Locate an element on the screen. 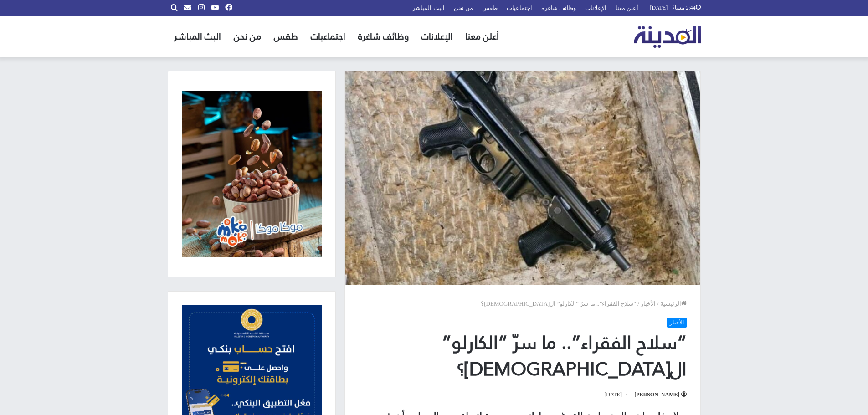 This screenshot has width=868, height=415. a: الرئيسية is located at coordinates (674, 303).